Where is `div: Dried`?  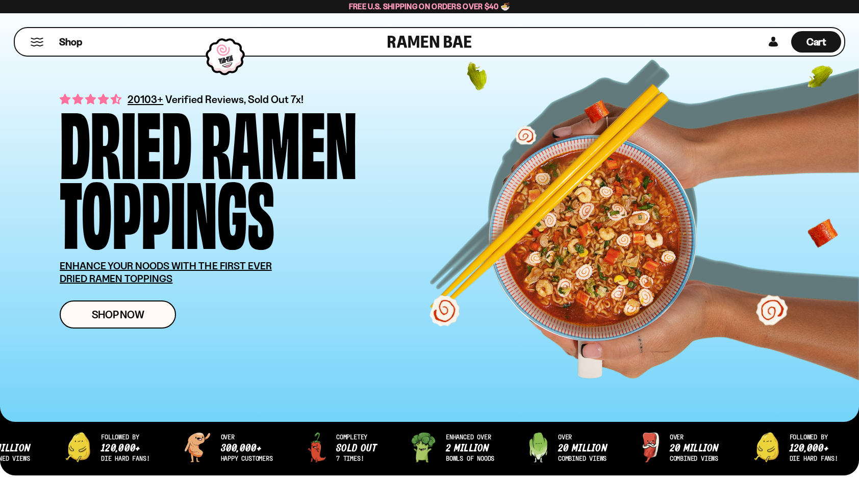
div: Dried is located at coordinates (125, 139).